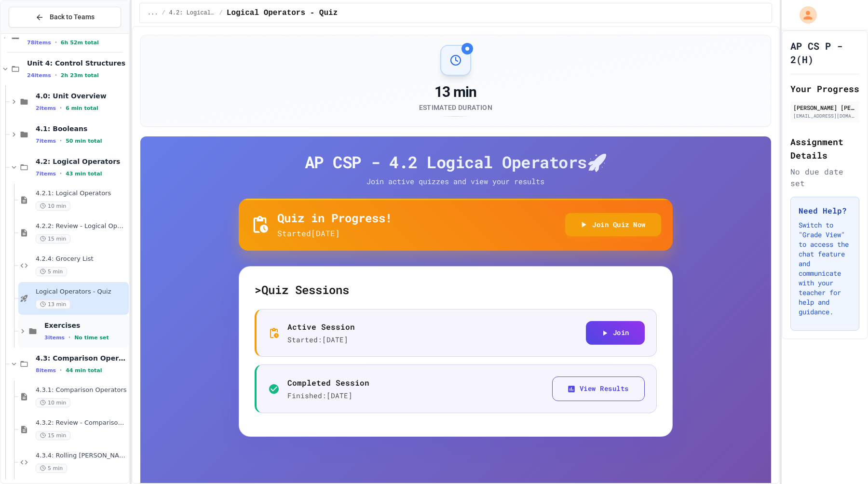 The height and width of the screenshot is (484, 868). What do you see at coordinates (81, 359) in the screenshot?
I see `span: 4.3: Comparison Operators` at bounding box center [81, 359].